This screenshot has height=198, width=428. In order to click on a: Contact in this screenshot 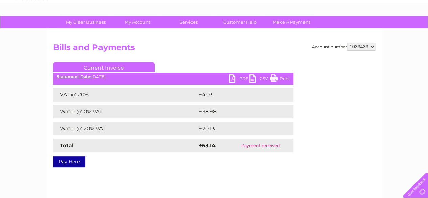, I will do `click(392, 31)`.